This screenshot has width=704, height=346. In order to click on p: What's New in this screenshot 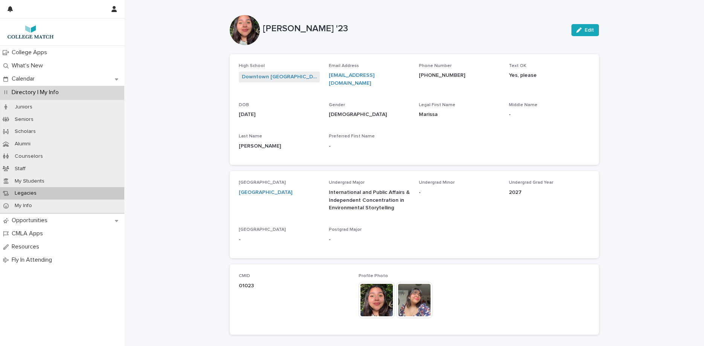, I will do `click(29, 66)`.